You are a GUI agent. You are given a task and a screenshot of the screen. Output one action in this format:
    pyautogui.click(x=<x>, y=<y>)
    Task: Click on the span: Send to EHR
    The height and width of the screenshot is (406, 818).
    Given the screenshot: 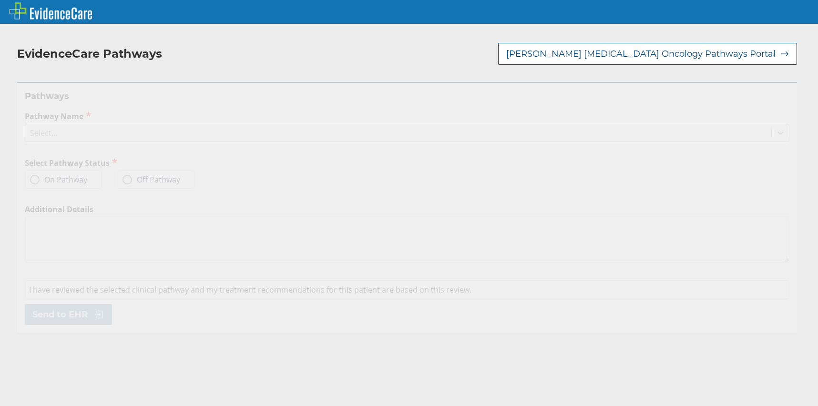 What is the action you would take?
    pyautogui.click(x=60, y=315)
    